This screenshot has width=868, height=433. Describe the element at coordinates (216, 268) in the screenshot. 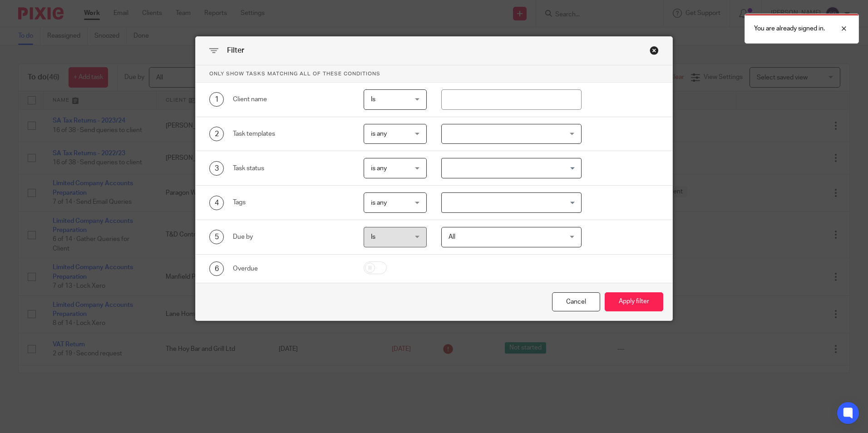

I see `div: 6` at that location.